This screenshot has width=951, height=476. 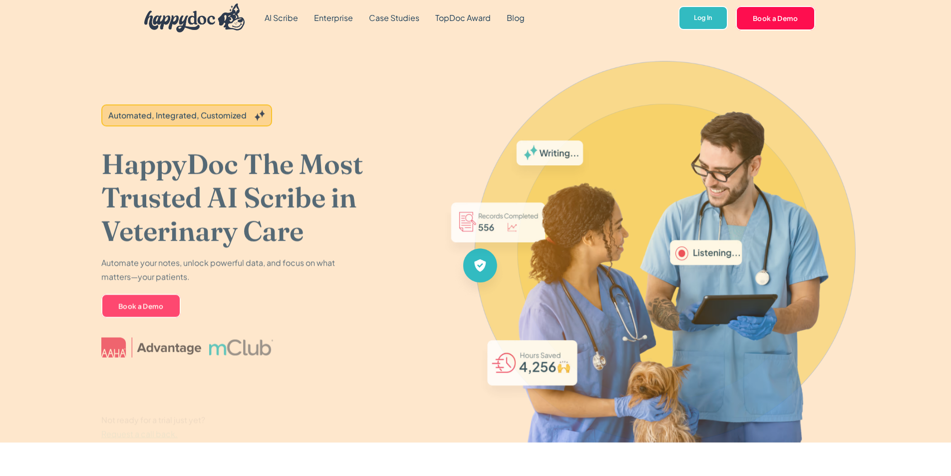 What do you see at coordinates (177, 115) in the screenshot?
I see `div: Automated, Integrated, Customized` at bounding box center [177, 115].